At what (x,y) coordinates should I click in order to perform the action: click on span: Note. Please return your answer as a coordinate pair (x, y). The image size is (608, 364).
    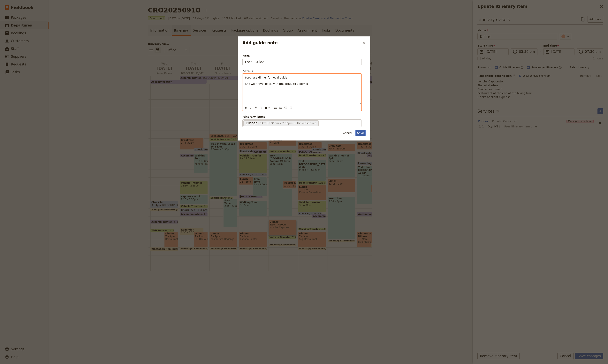
    Looking at the image, I should click on (302, 56).